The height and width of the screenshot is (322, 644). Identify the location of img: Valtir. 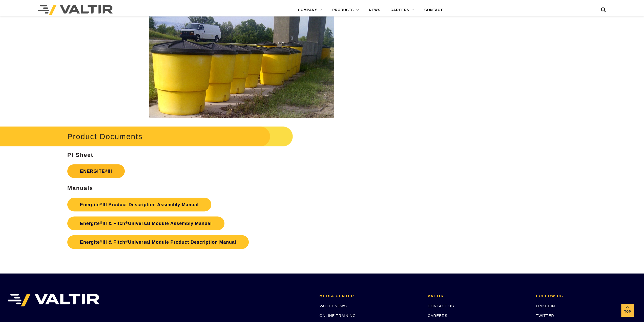
(75, 10).